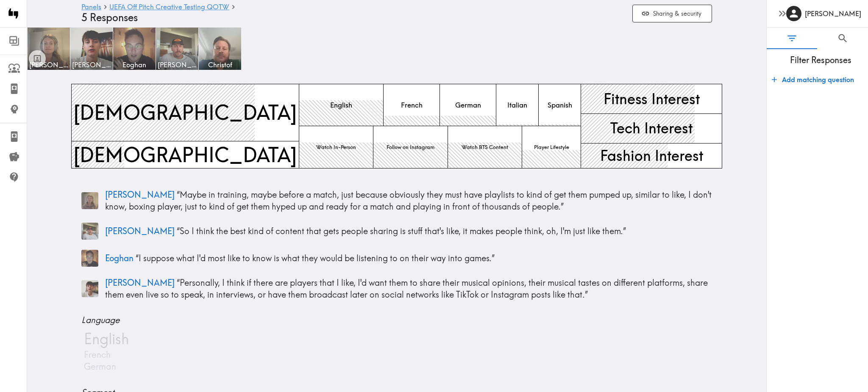  What do you see at coordinates (485, 147) in the screenshot?
I see `span: Watch BTS Content` at bounding box center [485, 147].